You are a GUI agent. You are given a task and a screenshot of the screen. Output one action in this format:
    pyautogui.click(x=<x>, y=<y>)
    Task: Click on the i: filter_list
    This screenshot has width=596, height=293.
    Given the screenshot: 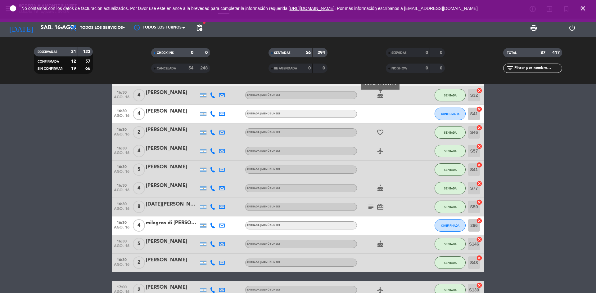 What is the action you would take?
    pyautogui.click(x=510, y=68)
    